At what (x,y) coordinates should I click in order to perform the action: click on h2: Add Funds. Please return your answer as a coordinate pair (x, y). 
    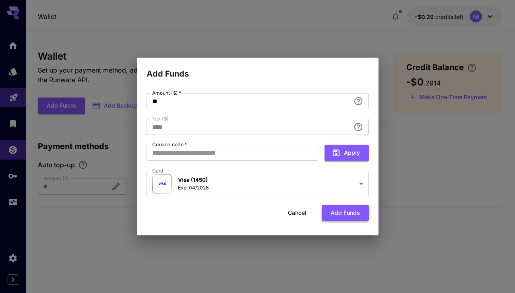
    Looking at the image, I should click on (258, 69).